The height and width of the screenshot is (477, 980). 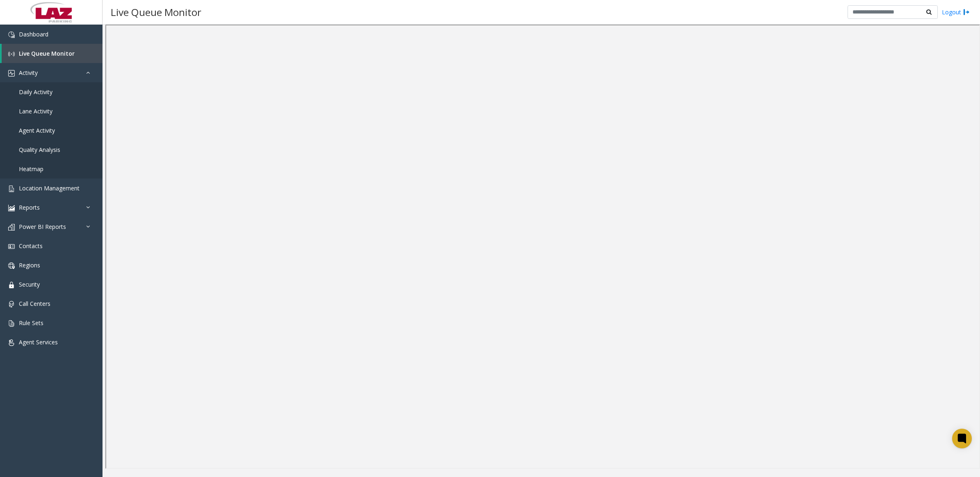 What do you see at coordinates (31, 169) in the screenshot?
I see `span: Heatmap` at bounding box center [31, 169].